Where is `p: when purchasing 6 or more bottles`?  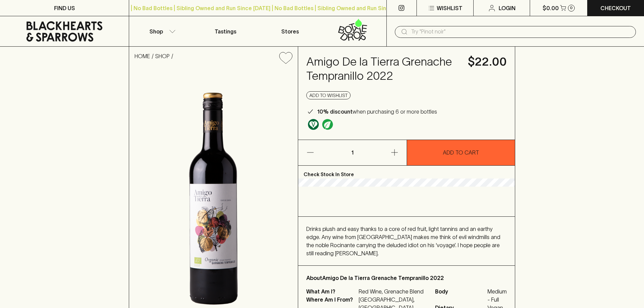 p: when purchasing 6 or more bottles is located at coordinates (377, 112).